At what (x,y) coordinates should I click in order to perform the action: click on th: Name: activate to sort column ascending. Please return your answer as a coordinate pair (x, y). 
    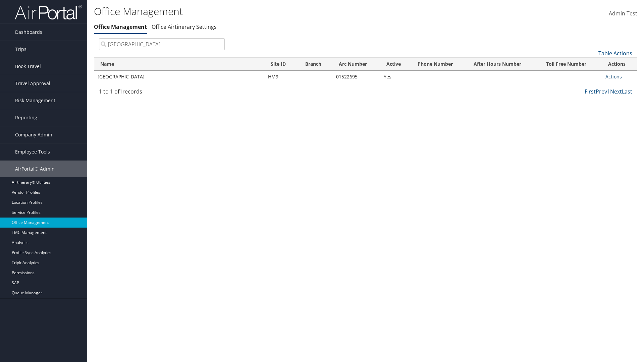
    Looking at the image, I should click on (180, 64).